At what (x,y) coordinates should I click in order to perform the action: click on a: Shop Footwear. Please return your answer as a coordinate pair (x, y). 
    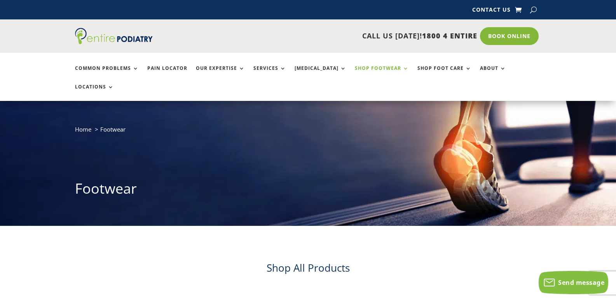
    Looking at the image, I should click on (381, 74).